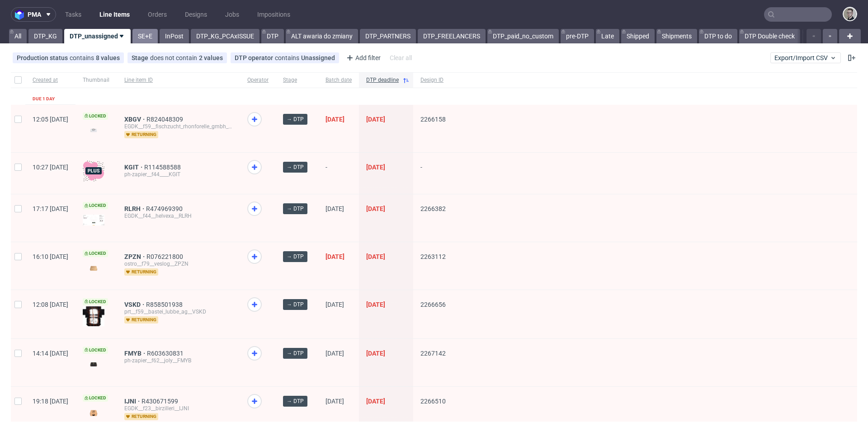 This screenshot has height=422, width=868. What do you see at coordinates (165, 305) in the screenshot?
I see `a: R858501938` at bounding box center [165, 305].